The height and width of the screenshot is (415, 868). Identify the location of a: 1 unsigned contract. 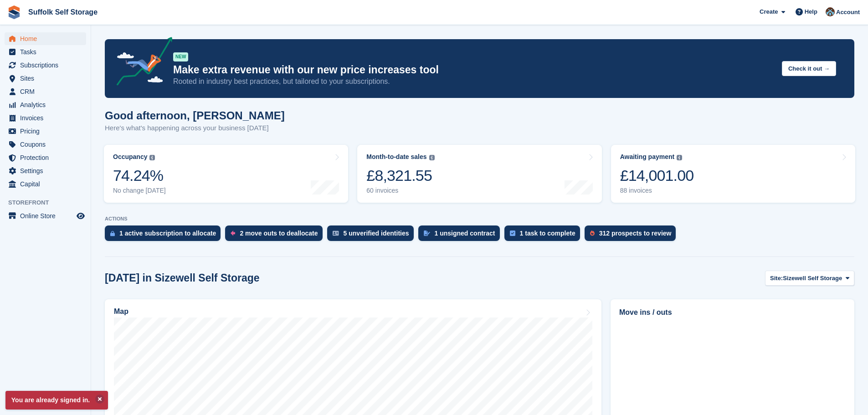
(461, 235).